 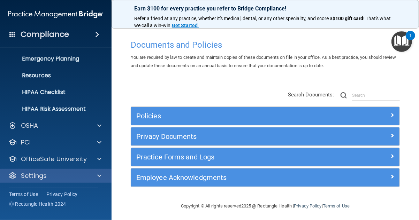 What do you see at coordinates (263, 61) in the screenshot?
I see `span: You are required by law to create and maintain copies of these documents on file in your office. ...` at bounding box center [263, 61].